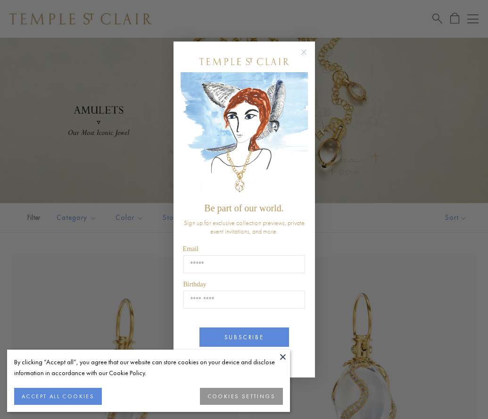 Image resolution: width=488 pixels, height=419 pixels. I want to click on div: By clicking “Accept all”, you agree that our website can store cookies on your device and disclos..., so click(149, 368).